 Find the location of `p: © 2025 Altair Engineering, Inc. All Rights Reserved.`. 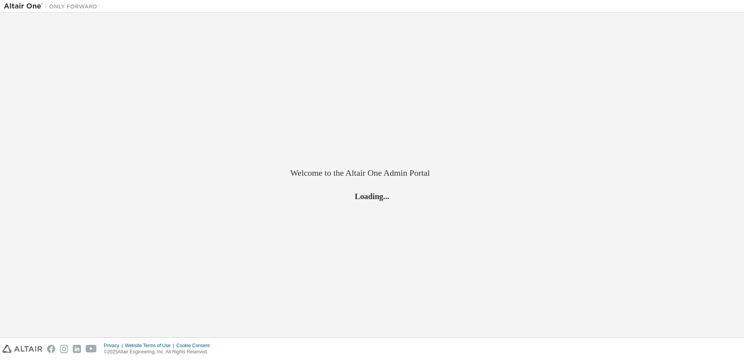

p: © 2025 Altair Engineering, Inc. All Rights Reserved. is located at coordinates (159, 352).